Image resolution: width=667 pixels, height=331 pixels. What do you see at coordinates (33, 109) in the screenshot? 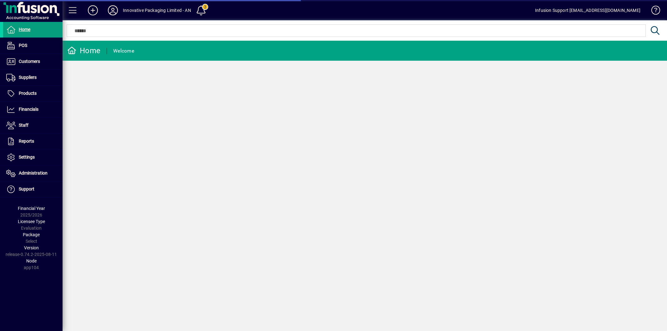
I see `a: Financials` at bounding box center [33, 109].